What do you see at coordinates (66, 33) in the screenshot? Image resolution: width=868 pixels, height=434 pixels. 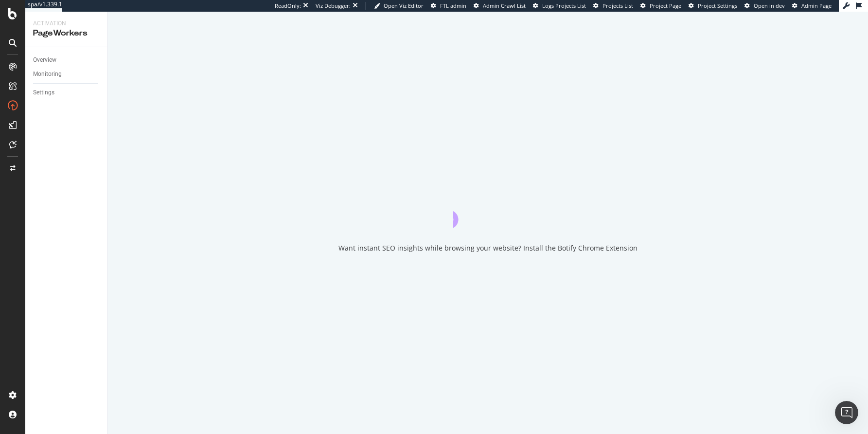 I see `div: PageWorkers` at bounding box center [66, 33].